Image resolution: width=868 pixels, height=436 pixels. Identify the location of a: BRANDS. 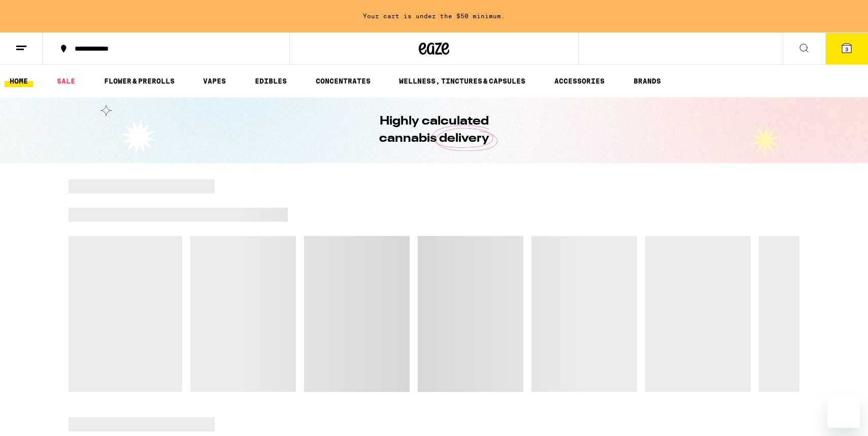
(647, 81).